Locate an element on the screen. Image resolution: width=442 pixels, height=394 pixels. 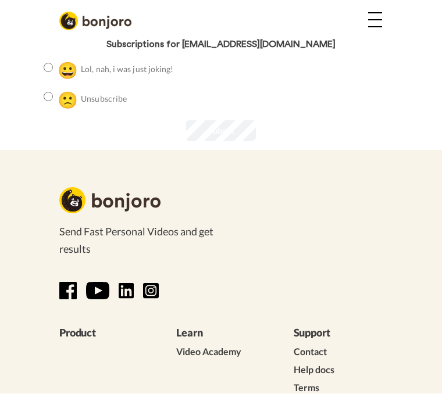
h4: Support is located at coordinates (338, 334).